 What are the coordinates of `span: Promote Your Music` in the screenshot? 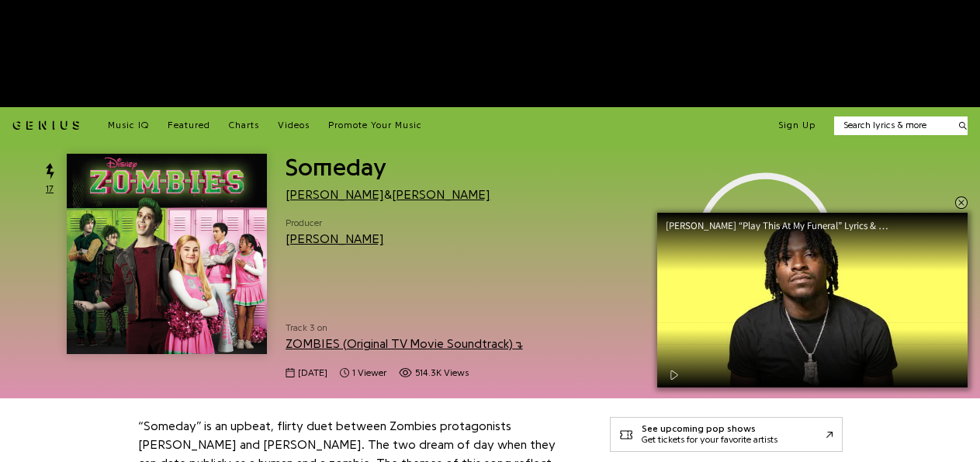 It's located at (374, 125).